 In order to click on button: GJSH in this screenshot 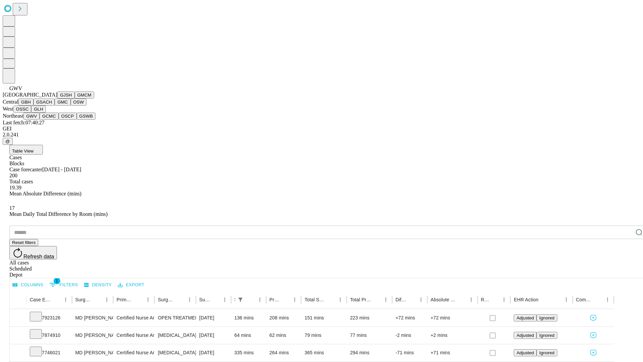, I will do `click(66, 95)`.